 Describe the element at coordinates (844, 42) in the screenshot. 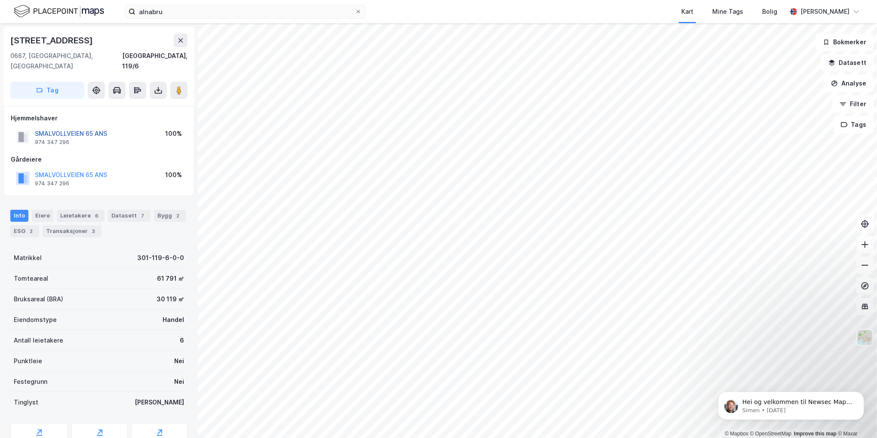

I see `button: Bokmerker` at that location.